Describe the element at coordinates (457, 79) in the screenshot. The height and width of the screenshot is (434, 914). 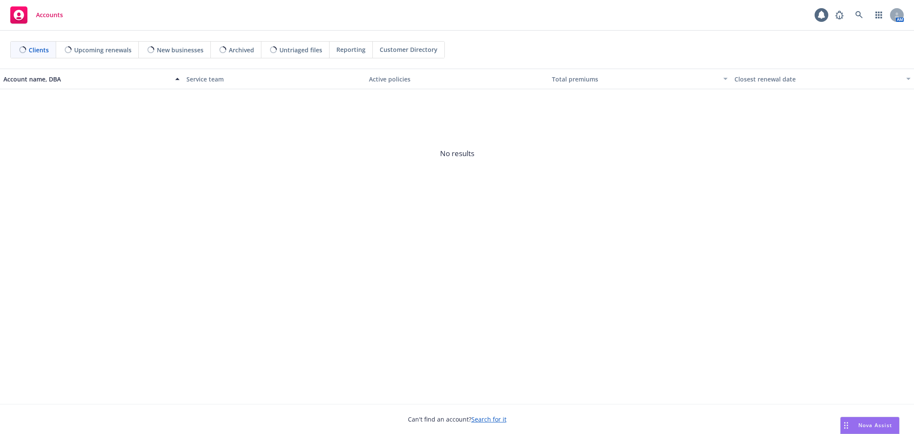
I see `div: Active policies` at that location.